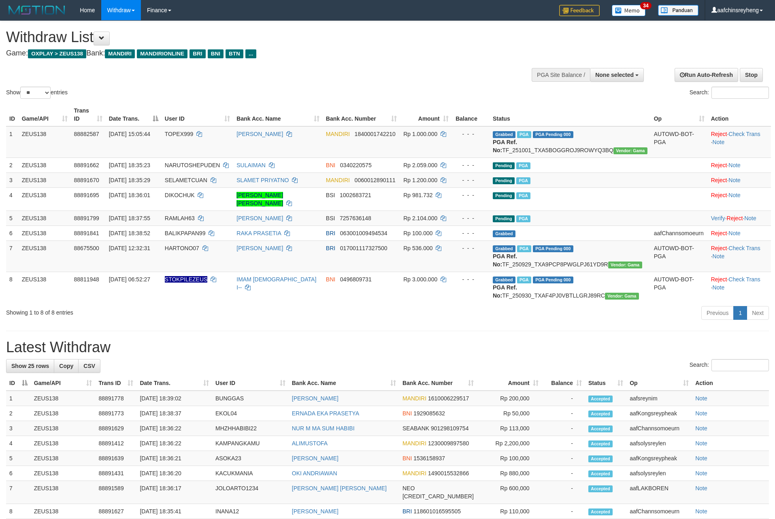  What do you see at coordinates (416, 428) in the screenshot?
I see `span: SEABANK` at bounding box center [416, 428].